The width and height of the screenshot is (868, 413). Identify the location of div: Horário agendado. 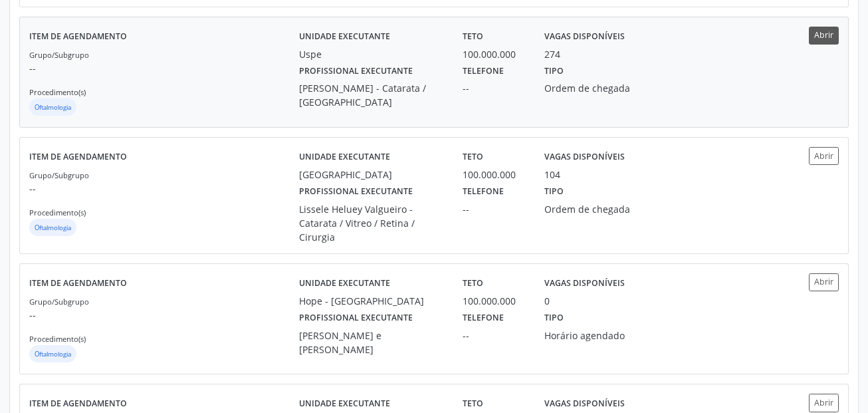
(596, 335).